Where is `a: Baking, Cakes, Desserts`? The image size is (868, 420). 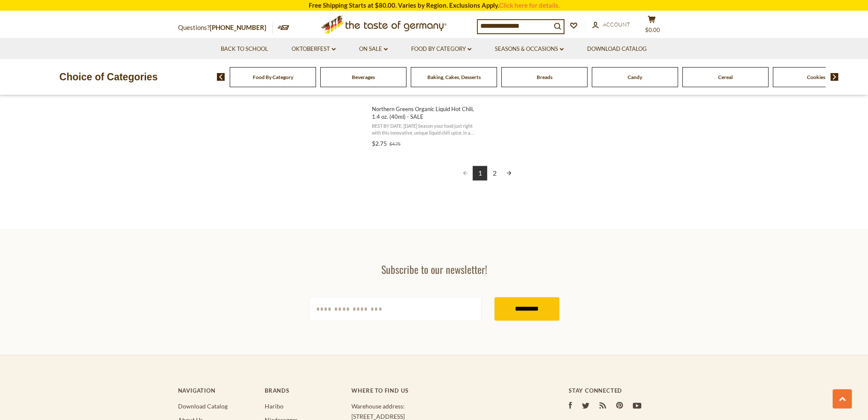
a: Baking, Cakes, Desserts is located at coordinates (454, 77).